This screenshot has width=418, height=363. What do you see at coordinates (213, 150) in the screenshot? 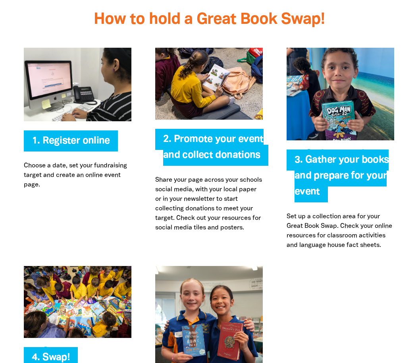
I see `span: 2. Promote your event and collect donations` at bounding box center [213, 150].